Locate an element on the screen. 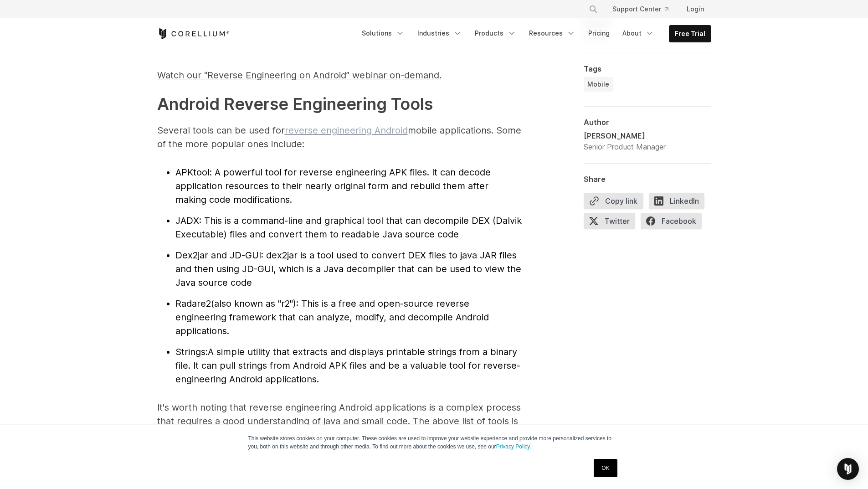  div: Share is located at coordinates (647, 179).